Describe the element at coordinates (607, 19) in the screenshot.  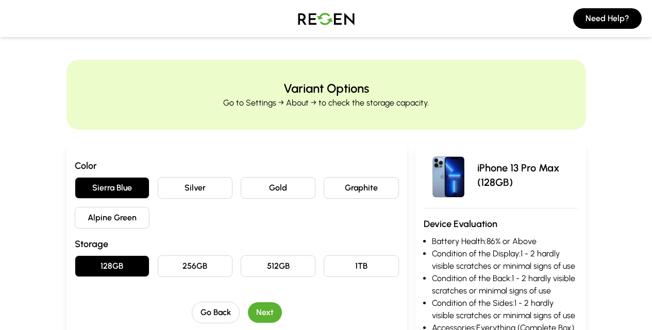
I see `a: Need Help?` at that location.